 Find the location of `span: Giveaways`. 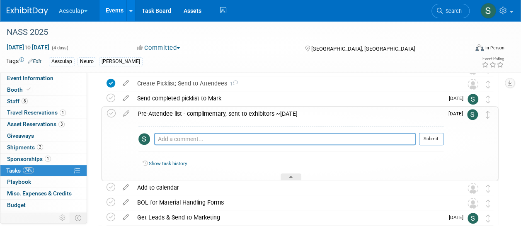

span: Giveaways is located at coordinates (20, 135).